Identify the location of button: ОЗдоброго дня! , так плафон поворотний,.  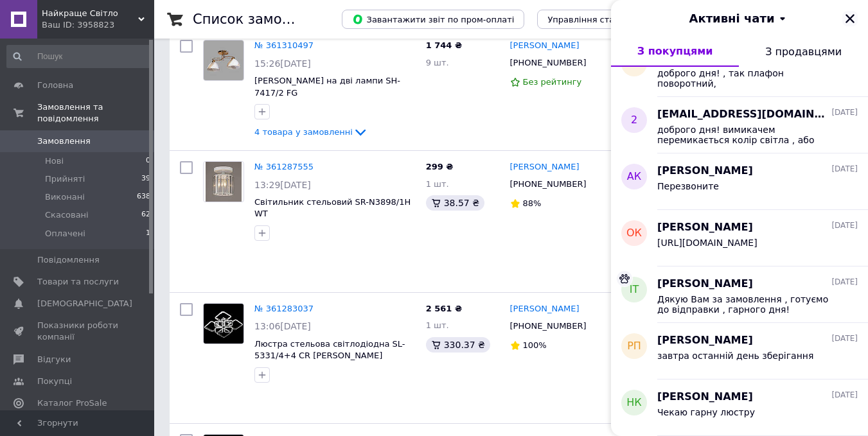
(740, 69).